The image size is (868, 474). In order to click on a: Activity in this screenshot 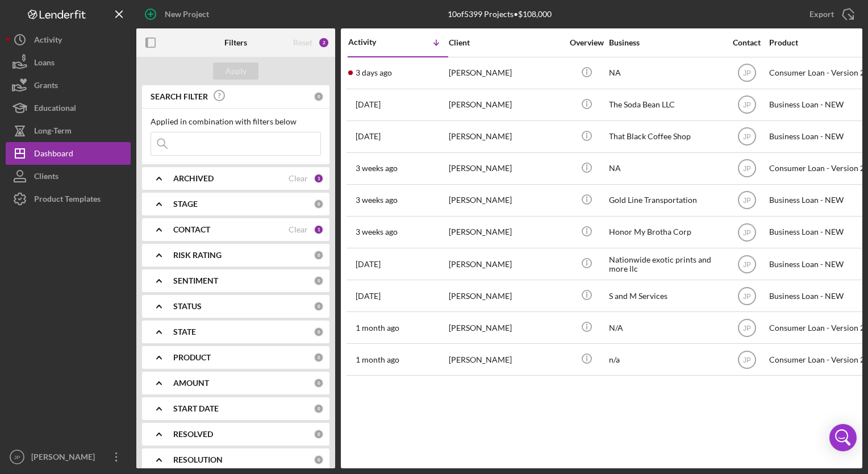, I will do `click(68, 40)`.